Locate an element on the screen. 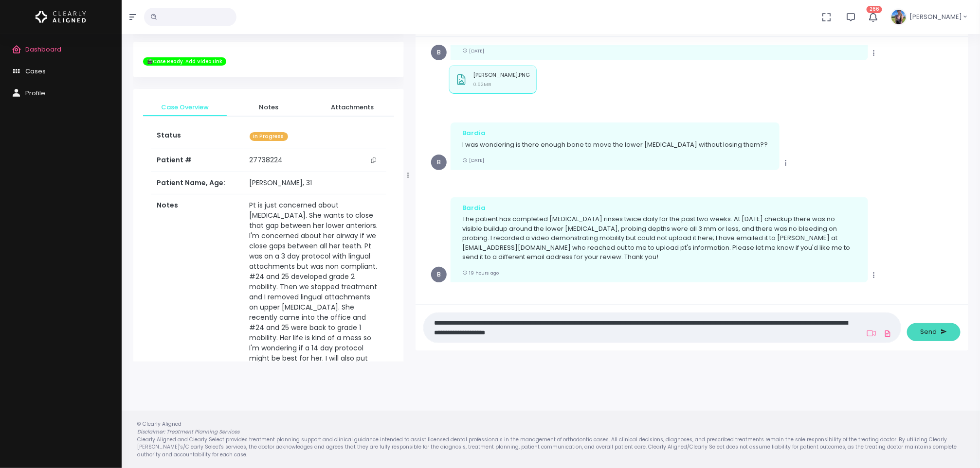 The image size is (980, 468). img: Header Avatar is located at coordinates (899, 17).